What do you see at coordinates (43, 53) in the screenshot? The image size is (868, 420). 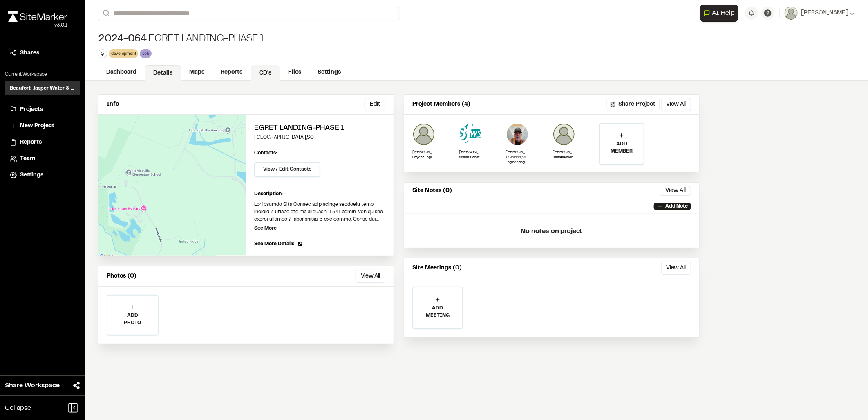 I see `a: Shares` at bounding box center [43, 53].